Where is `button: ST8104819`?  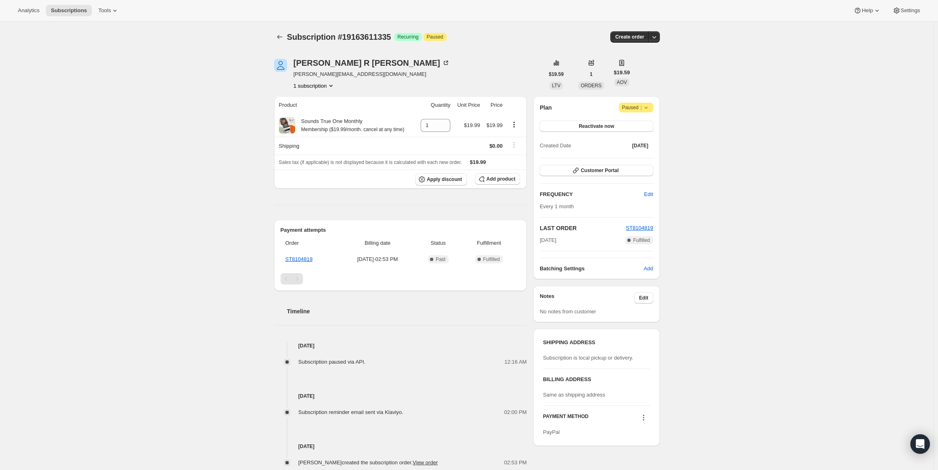 button: ST8104819 is located at coordinates (639, 228).